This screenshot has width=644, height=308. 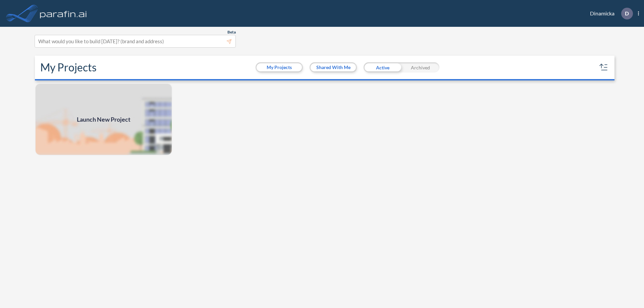 I want to click on h2: My Projects, so click(x=68, y=68).